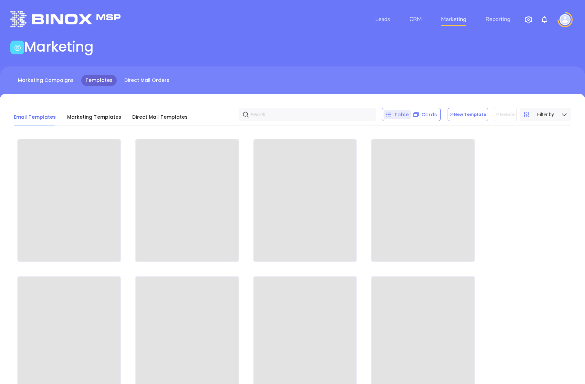 This screenshot has height=384, width=585. What do you see at coordinates (35, 117) in the screenshot?
I see `span: Email Templates` at bounding box center [35, 117].